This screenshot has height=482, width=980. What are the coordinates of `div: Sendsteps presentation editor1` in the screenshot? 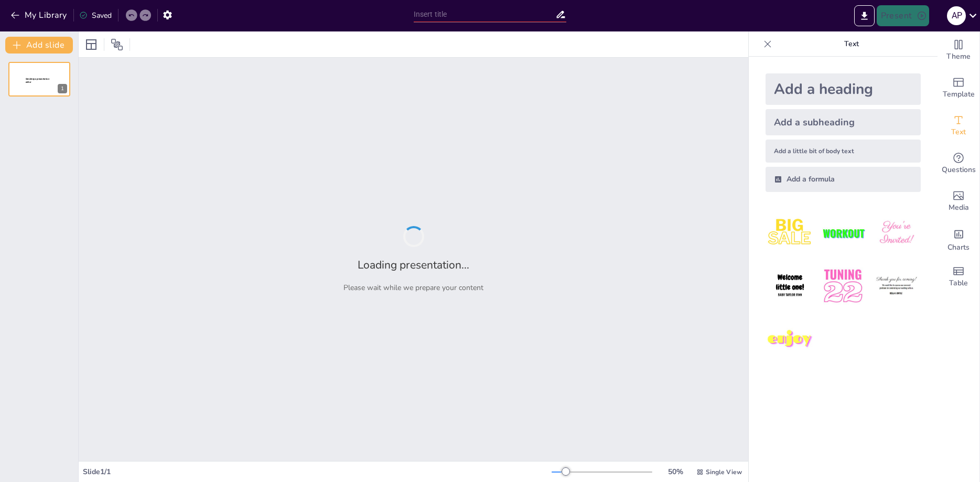 It's located at (39, 79).